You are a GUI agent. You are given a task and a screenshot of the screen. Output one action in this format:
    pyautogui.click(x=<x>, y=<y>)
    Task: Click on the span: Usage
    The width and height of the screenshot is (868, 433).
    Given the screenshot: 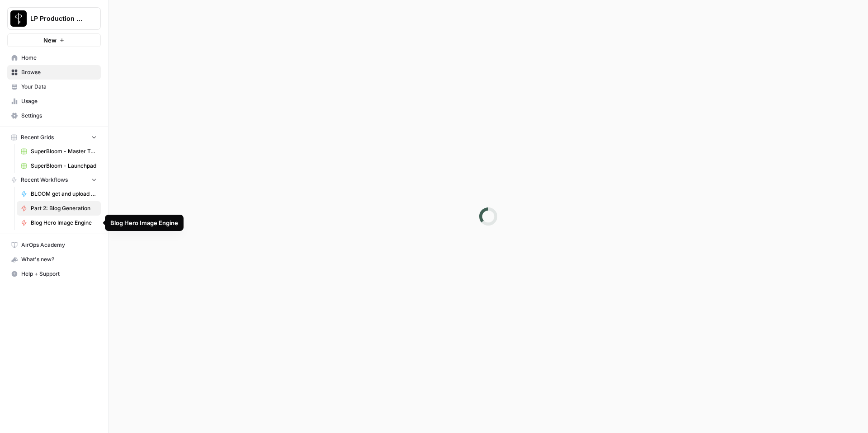 What is the action you would take?
    pyautogui.click(x=59, y=101)
    